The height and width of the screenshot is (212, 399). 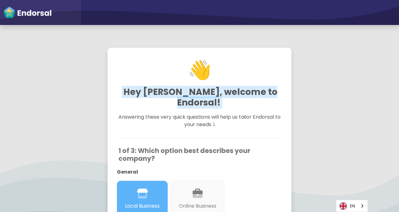 What do you see at coordinates (195, 172) in the screenshot?
I see `p: General` at bounding box center [195, 172].